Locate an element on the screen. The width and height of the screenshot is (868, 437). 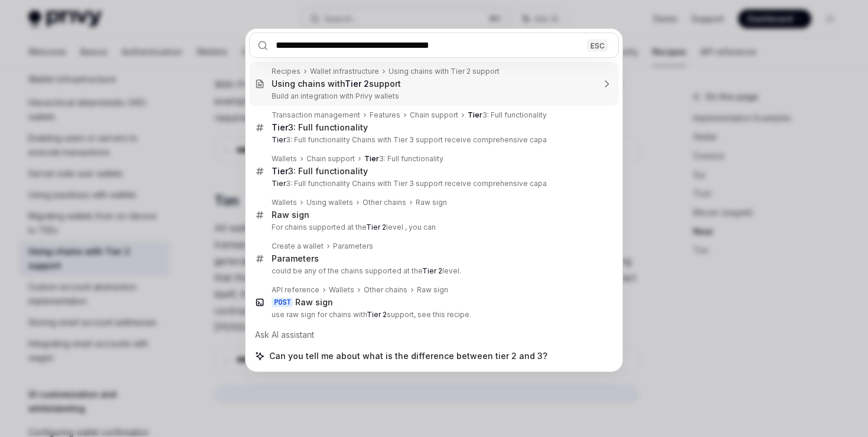
div: API reference is located at coordinates (295, 290).